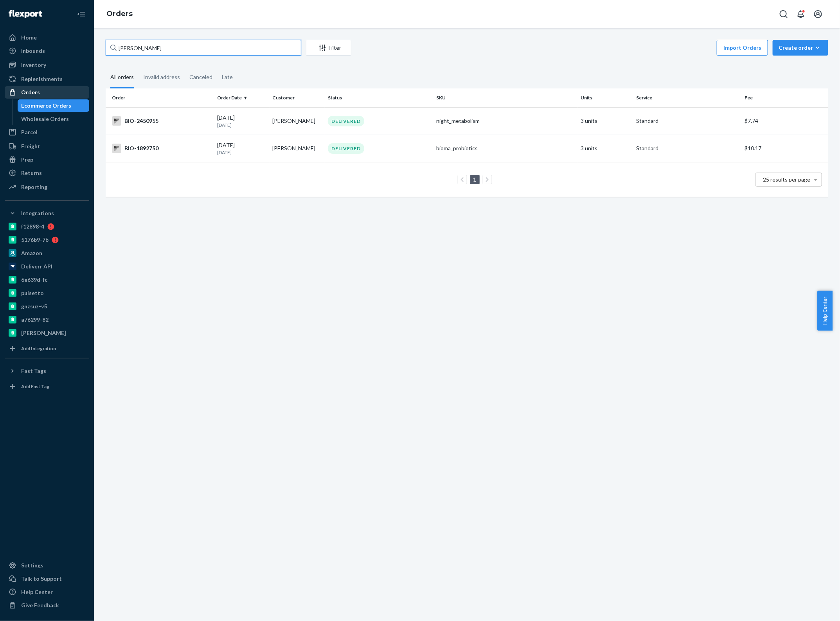 The height and width of the screenshot is (621, 840). What do you see at coordinates (47, 266) in the screenshot?
I see `a: Deliverr API` at bounding box center [47, 266].